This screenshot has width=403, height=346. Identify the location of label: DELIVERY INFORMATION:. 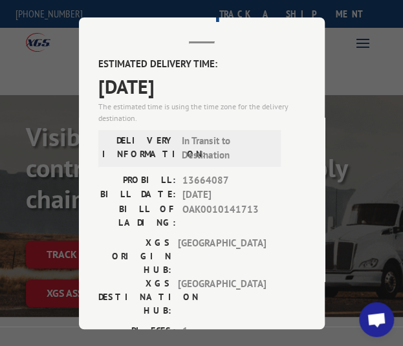
(138, 148).